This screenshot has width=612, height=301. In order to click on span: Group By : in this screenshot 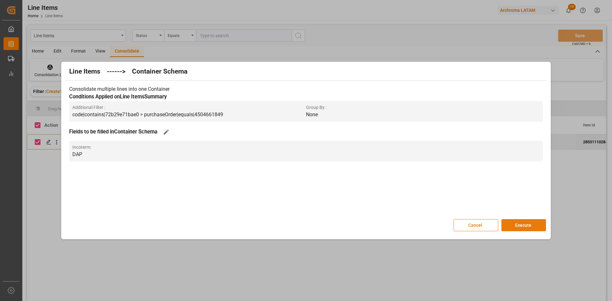, I will do `click(423, 107)`.